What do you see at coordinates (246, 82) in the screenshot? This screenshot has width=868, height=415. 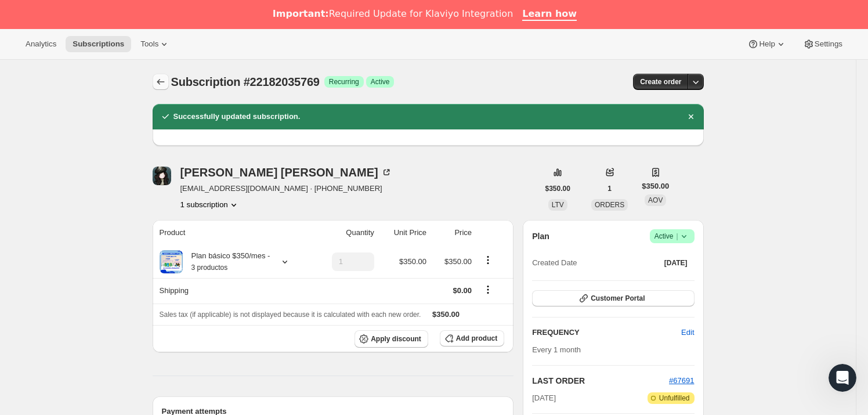 I see `span: Subscription #22182035769` at bounding box center [246, 82].